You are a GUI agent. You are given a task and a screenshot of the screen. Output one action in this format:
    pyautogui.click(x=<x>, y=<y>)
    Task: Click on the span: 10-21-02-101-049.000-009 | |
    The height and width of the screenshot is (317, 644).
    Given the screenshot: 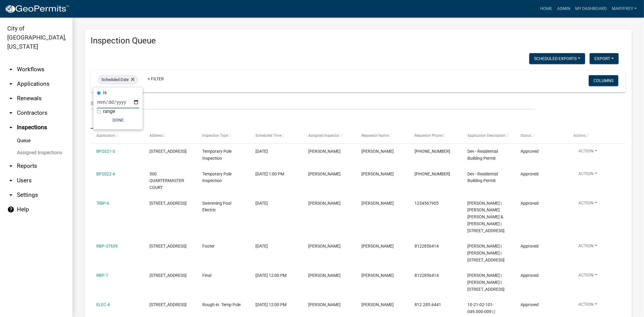 What is the action you would take?
    pyautogui.click(x=481, y=308)
    